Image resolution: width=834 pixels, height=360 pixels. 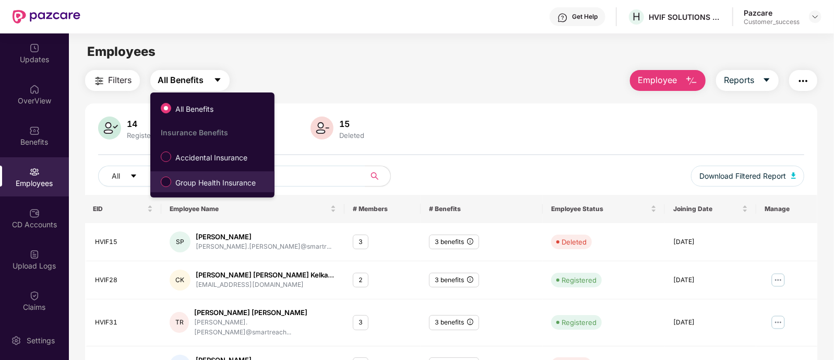 What do you see at coordinates (218, 132) in the screenshot?
I see `div: Insurance Benefits` at bounding box center [218, 132].